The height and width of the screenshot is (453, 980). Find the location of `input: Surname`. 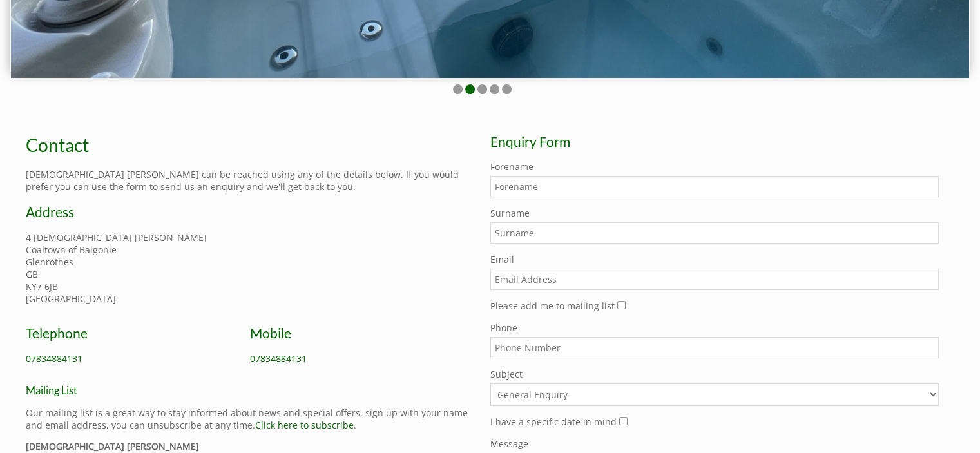

input: Surname is located at coordinates (715, 232).